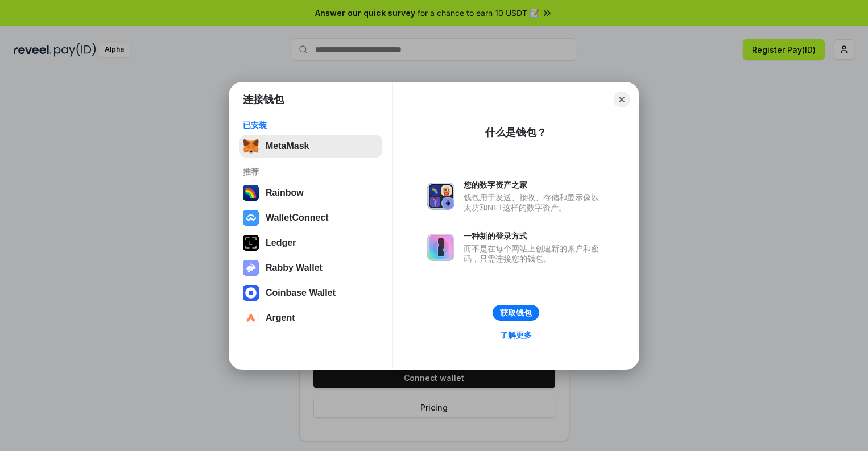 The width and height of the screenshot is (868, 451). Describe the element at coordinates (311, 318) in the screenshot. I see `button: Argent` at that location.